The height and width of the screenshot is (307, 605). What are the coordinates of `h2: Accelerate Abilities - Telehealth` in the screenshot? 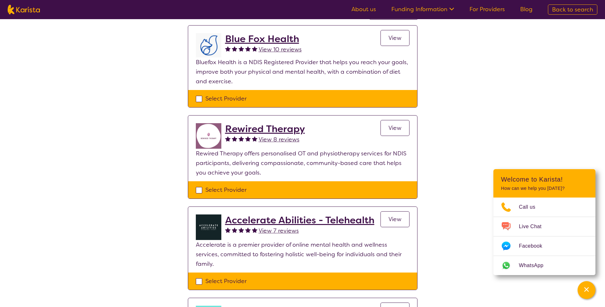 It's located at (300, 220).